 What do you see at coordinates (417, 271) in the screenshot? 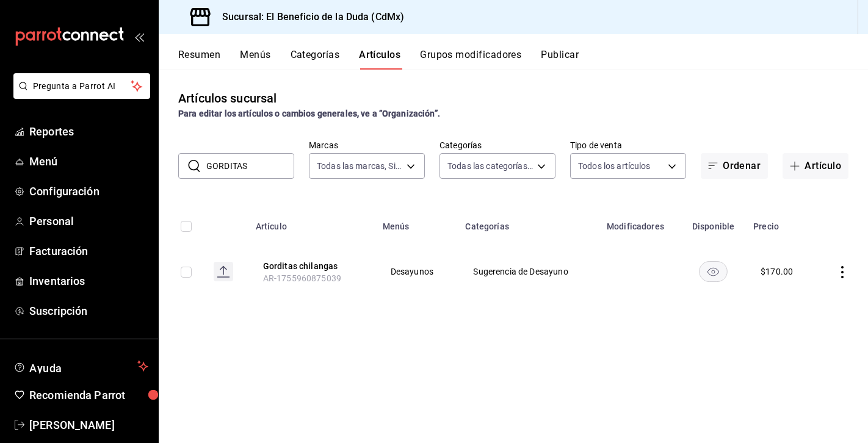
I see `span: Desayunos` at bounding box center [417, 271].